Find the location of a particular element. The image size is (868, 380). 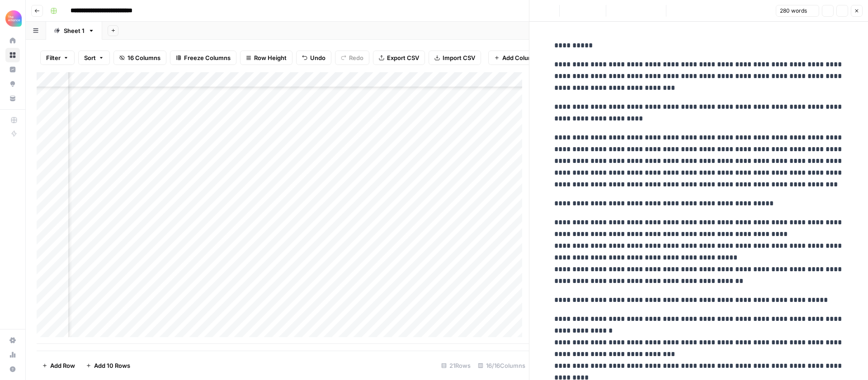

a: Settings is located at coordinates (13, 341).